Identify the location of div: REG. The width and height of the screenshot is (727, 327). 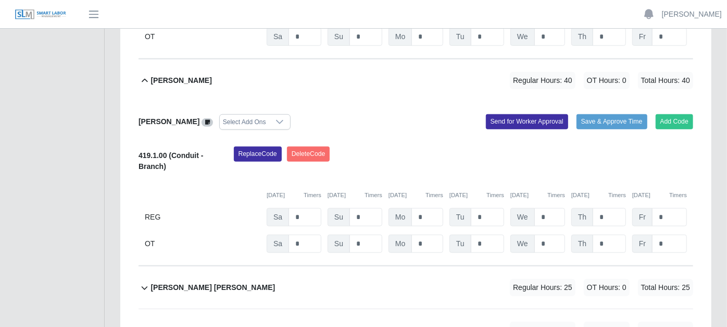
(203, 217).